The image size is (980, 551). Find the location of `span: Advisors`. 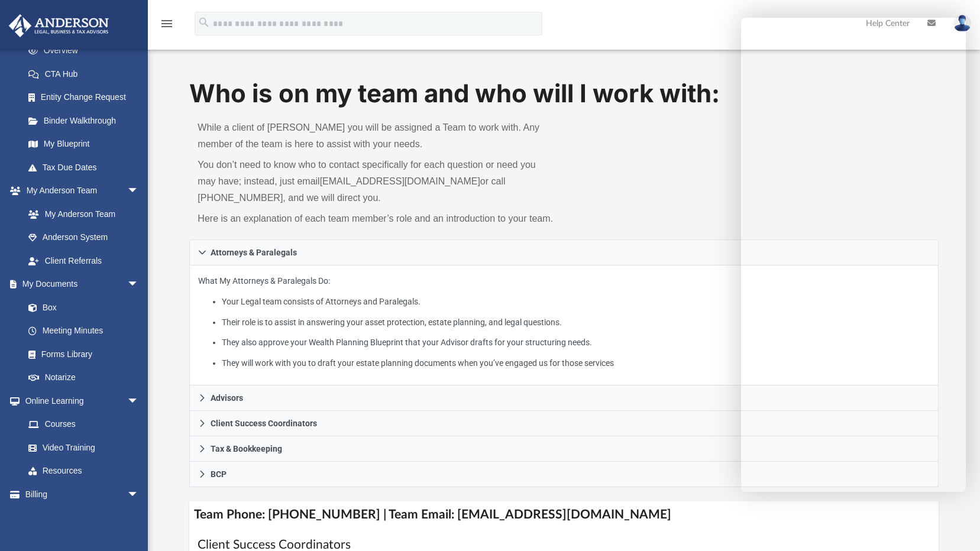

span: Advisors is located at coordinates (227, 398).